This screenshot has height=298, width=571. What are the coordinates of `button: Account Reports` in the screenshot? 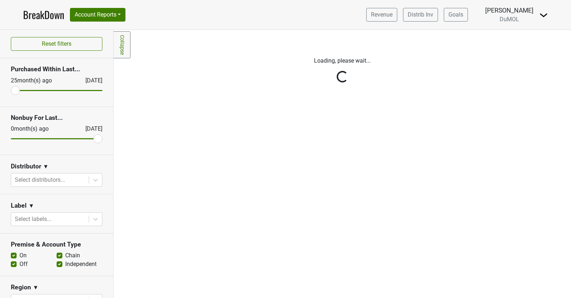 It's located at (98, 15).